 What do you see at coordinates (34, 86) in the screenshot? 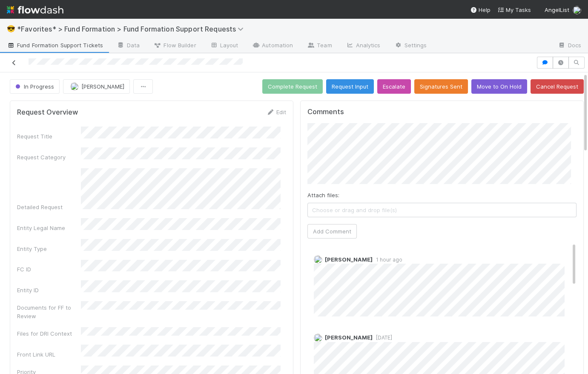
I see `span: In Progress` at bounding box center [34, 86].